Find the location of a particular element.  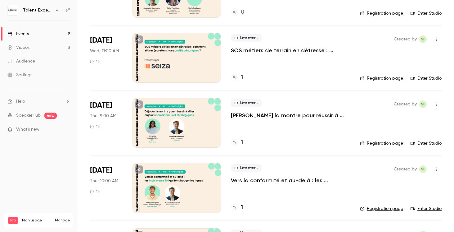

div: Events is located at coordinates (18, 34).